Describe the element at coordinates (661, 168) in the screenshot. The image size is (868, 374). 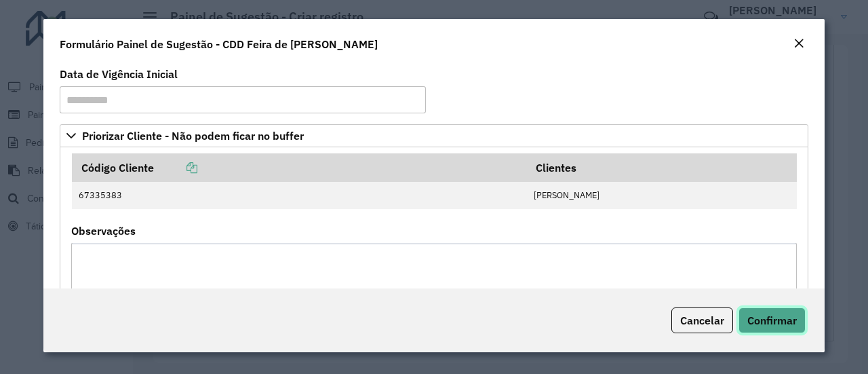
I see `th: Clientes` at that location.